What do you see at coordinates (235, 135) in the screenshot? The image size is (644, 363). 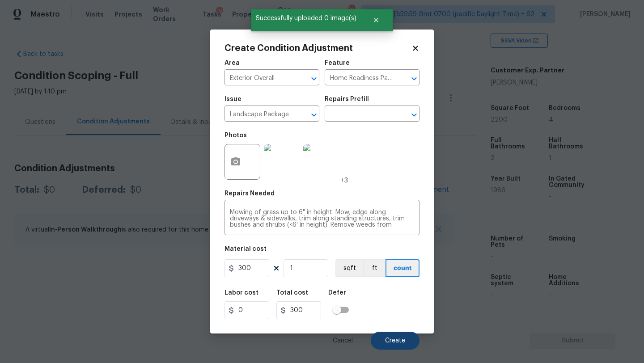 I see `h5: Photos` at bounding box center [235, 135].